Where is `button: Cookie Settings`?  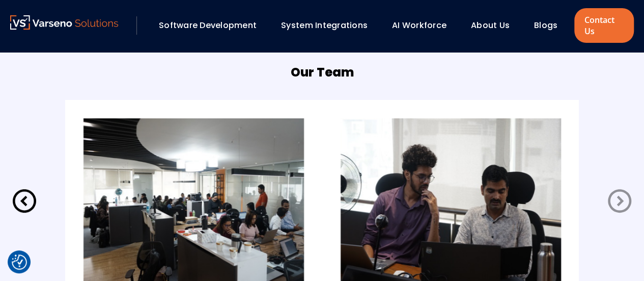
button: Cookie Settings is located at coordinates (20, 262).